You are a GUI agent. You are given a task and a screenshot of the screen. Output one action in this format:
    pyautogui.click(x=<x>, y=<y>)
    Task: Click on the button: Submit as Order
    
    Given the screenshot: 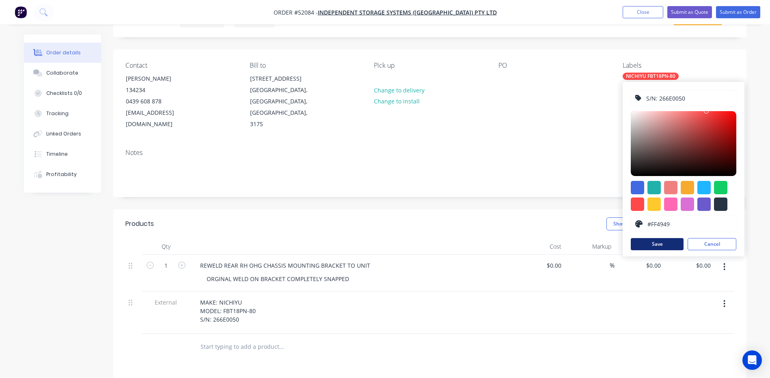 What is the action you would take?
    pyautogui.click(x=738, y=12)
    